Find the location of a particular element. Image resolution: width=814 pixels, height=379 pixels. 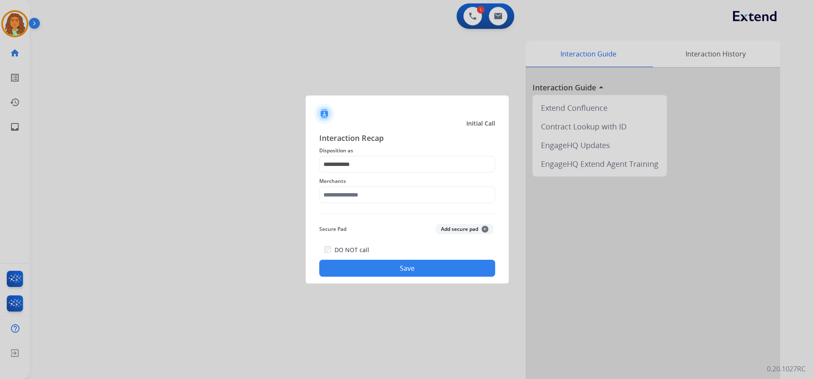

span: Secure Pad is located at coordinates (333, 229).